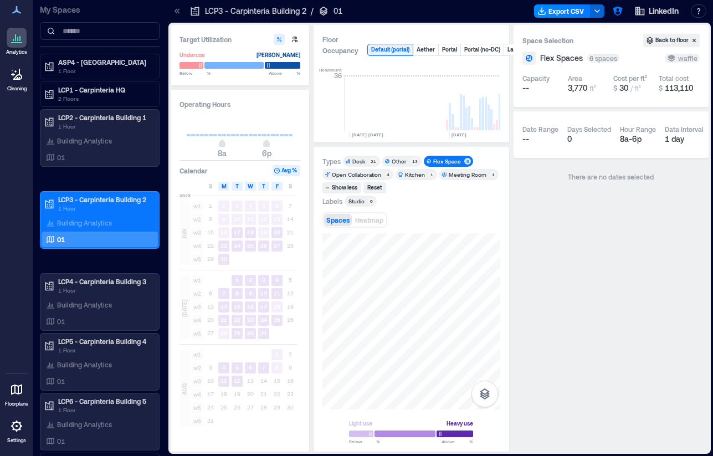  I want to click on text: 30, so click(251, 333).